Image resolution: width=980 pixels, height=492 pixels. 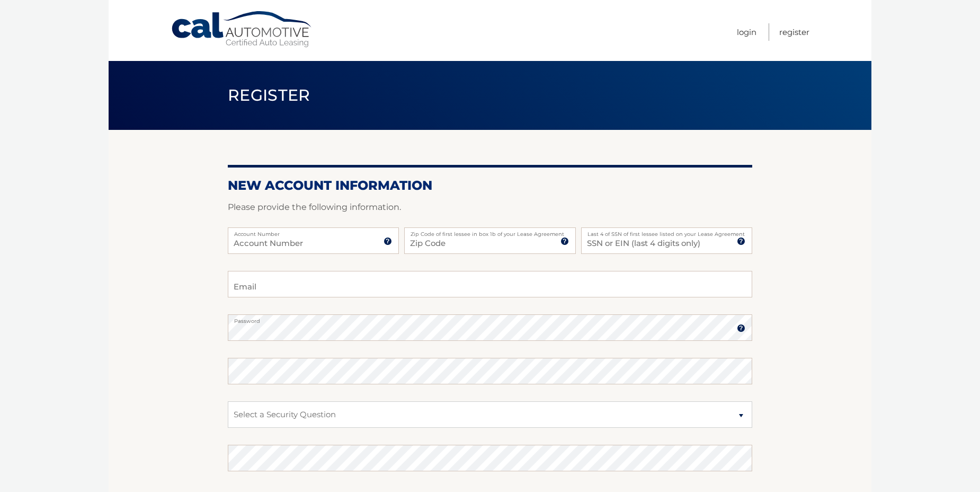 What do you see at coordinates (313, 231) in the screenshot?
I see `label: Account Number` at bounding box center [313, 231].